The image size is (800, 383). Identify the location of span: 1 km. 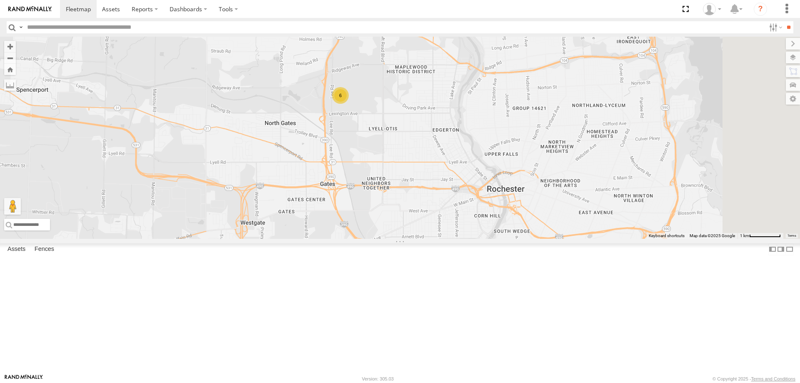
(744, 235).